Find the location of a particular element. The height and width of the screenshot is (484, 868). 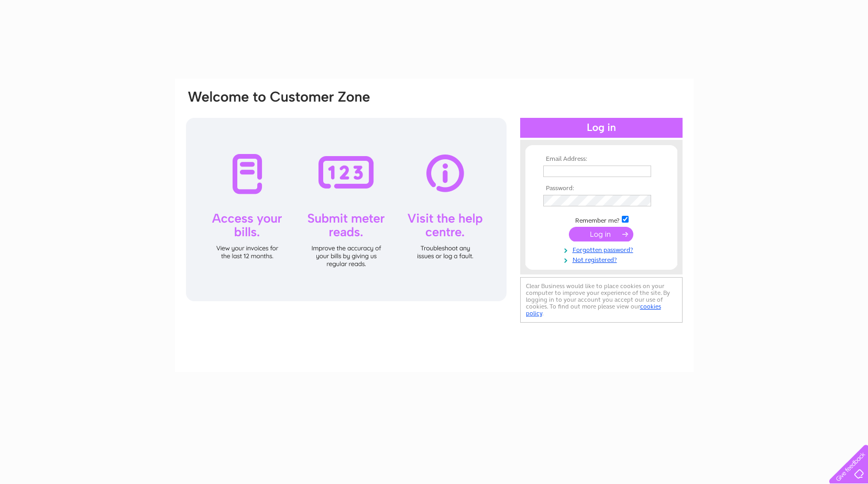

a: cookies policy is located at coordinates (593, 309).